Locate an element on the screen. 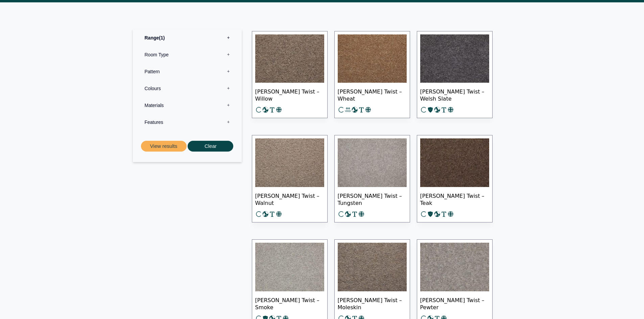 The image size is (644, 319). label: Features is located at coordinates (188, 122).